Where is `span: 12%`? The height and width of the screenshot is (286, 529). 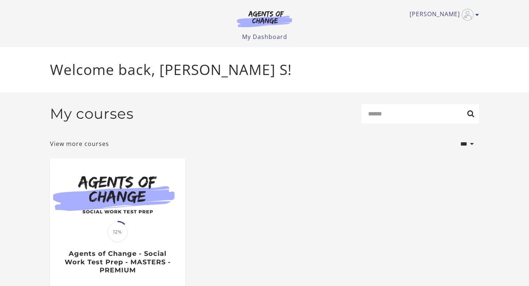 span: 12% is located at coordinates (117, 232).